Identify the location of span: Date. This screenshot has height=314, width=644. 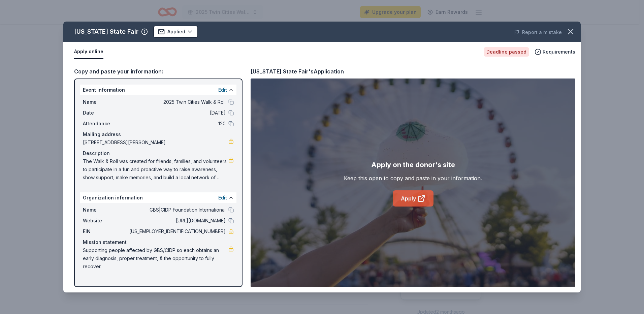
(105, 113).